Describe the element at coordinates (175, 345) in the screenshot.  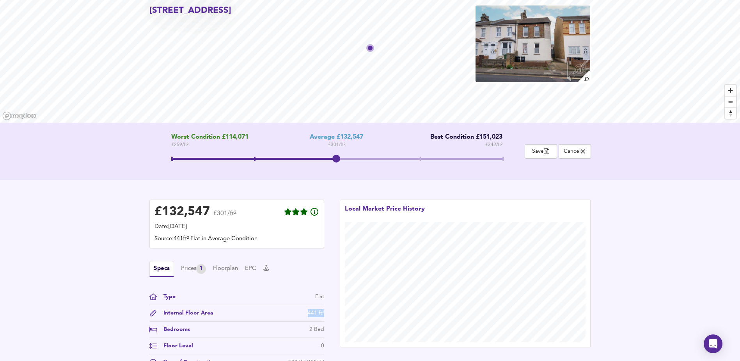
I see `div: Floor Level` at that location.